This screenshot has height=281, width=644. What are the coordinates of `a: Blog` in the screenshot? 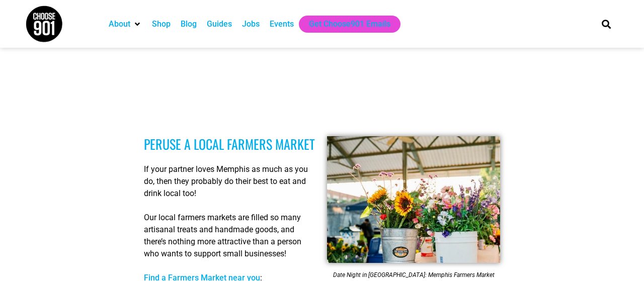 It's located at (189, 24).